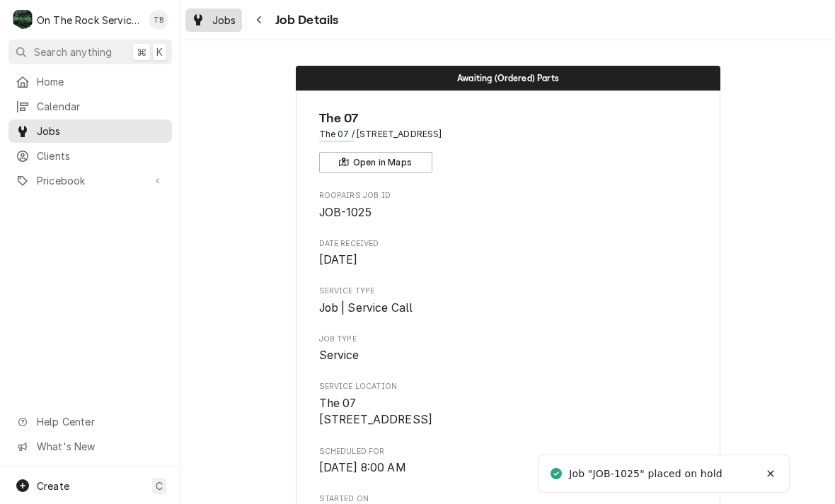 The height and width of the screenshot is (504, 835). Describe the element at coordinates (508, 461) in the screenshot. I see `div: Scheduled For` at that location.